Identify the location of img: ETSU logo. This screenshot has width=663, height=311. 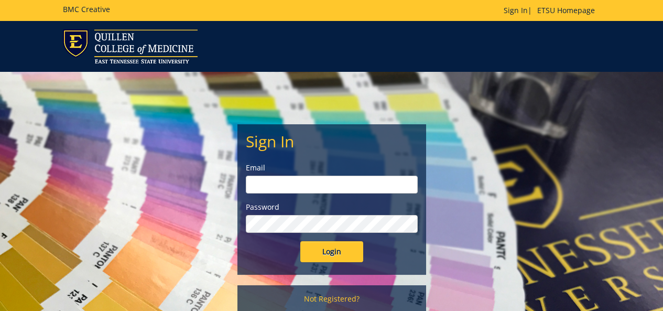
(130, 46).